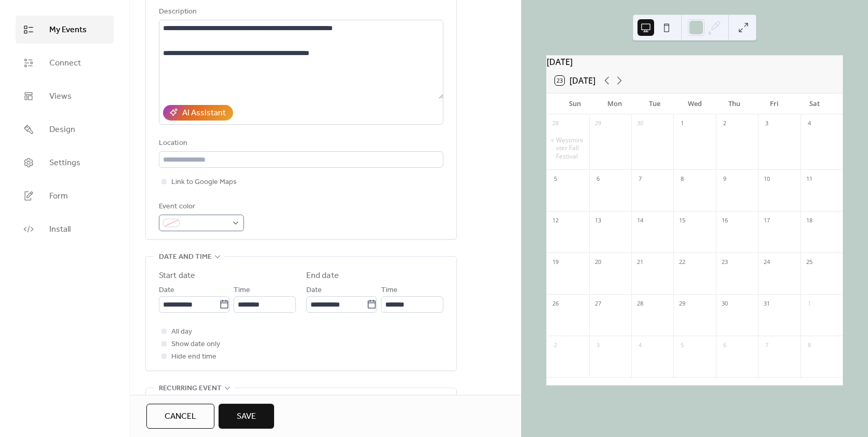 The height and width of the screenshot is (437, 868). Describe the element at coordinates (725, 262) in the screenshot. I see `div: 23` at that location.